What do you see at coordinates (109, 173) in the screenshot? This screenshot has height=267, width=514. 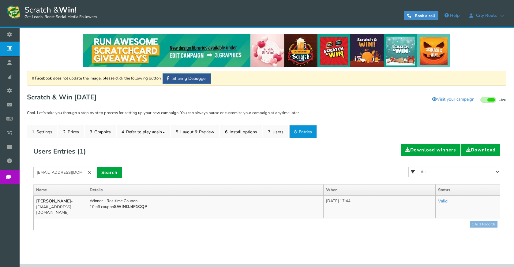 I see `a: Search` at bounding box center [109, 173].